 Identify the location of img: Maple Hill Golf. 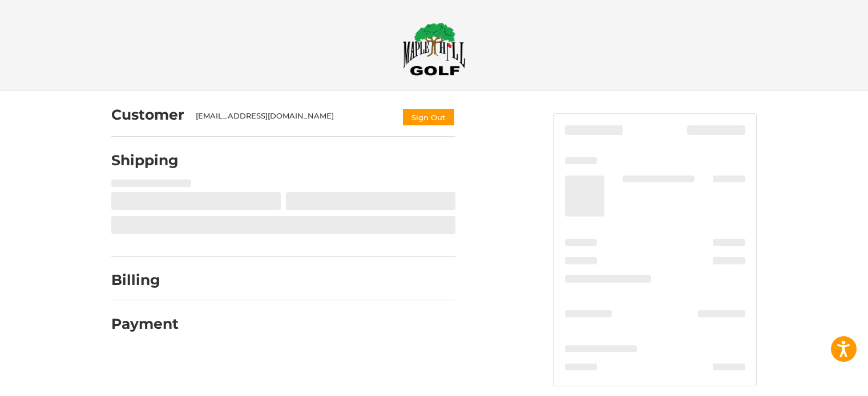
(434, 49).